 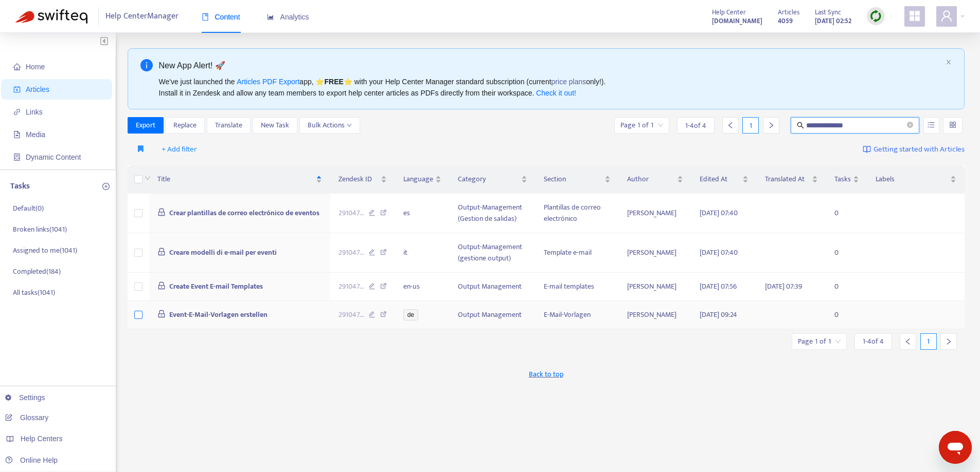 What do you see at coordinates (268, 82) in the screenshot?
I see `a: Articles PDF Export` at bounding box center [268, 82].